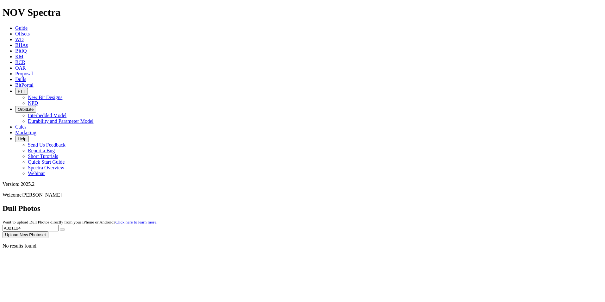 The height and width of the screenshot is (302, 605). Describe the element at coordinates (22, 139) in the screenshot. I see `button: Help` at that location.